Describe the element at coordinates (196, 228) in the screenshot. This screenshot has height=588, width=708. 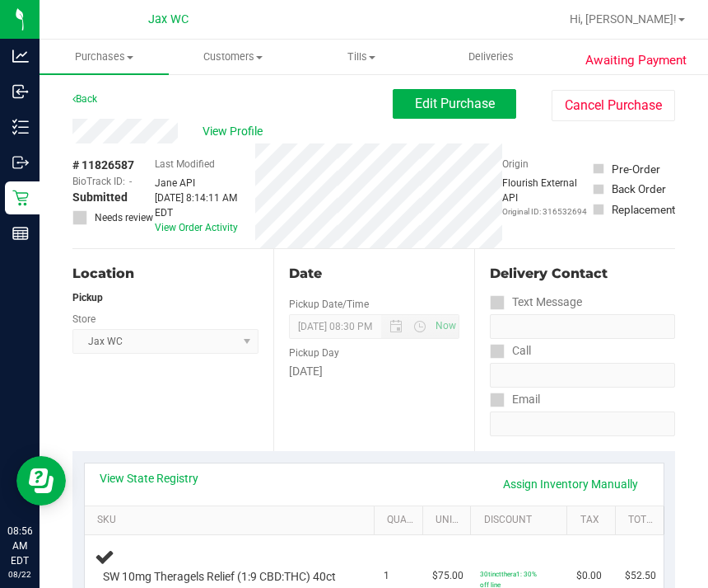
I see `a: View Order Activity` at that location.